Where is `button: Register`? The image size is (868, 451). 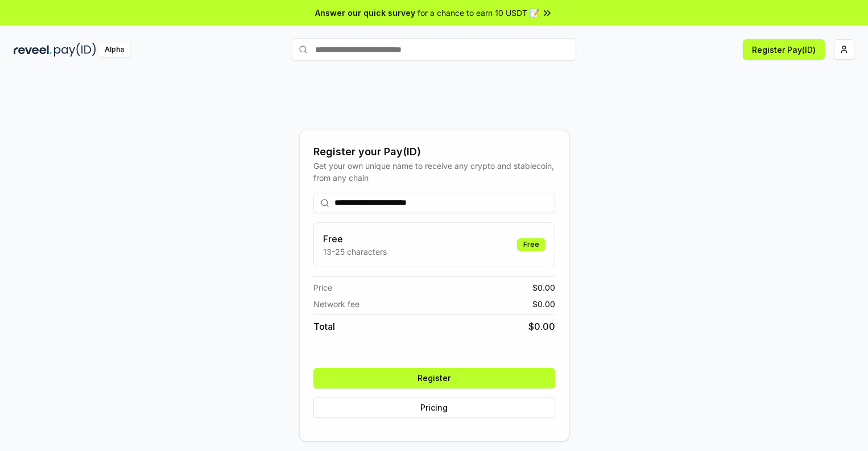 button: Register is located at coordinates (434, 378).